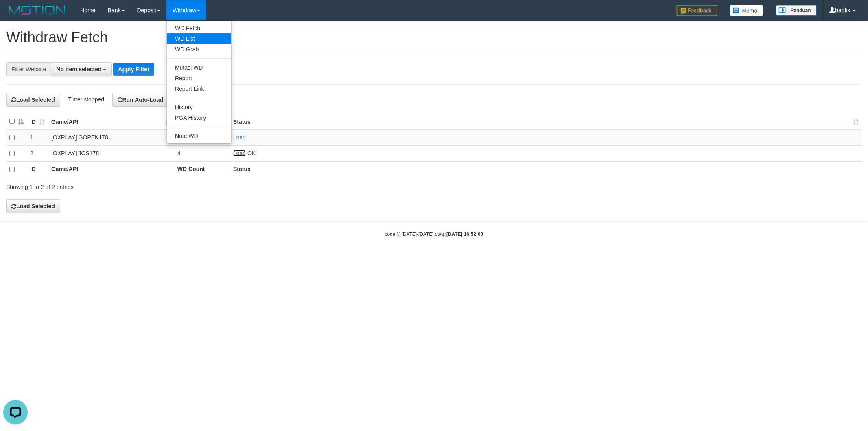  I want to click on span: No item selected, so click(78, 69).